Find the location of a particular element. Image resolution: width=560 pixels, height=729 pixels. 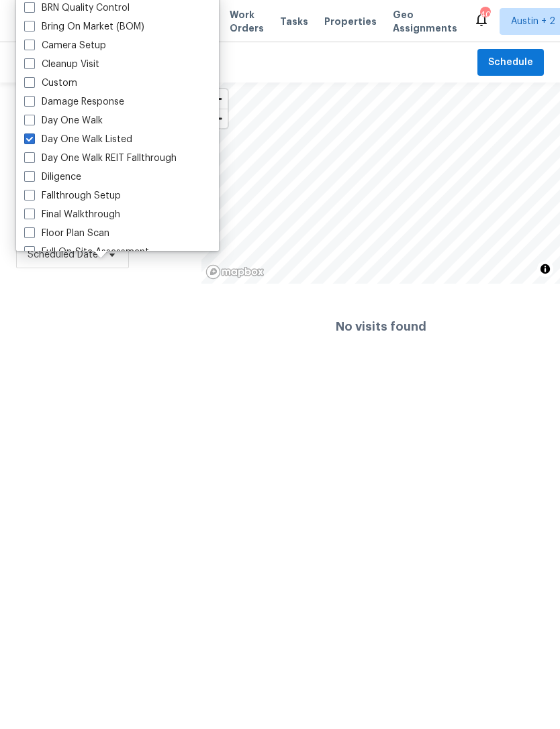

h4: No visits found is located at coordinates (381, 326).